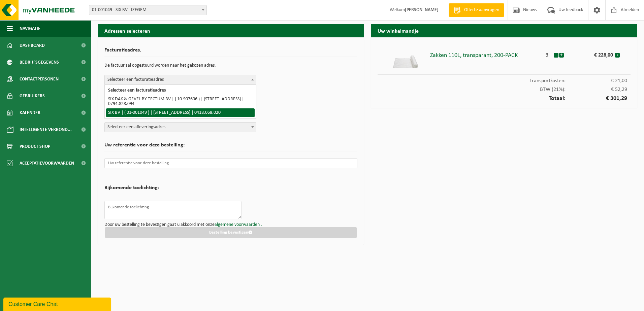 The width and height of the screenshot is (644, 311). I want to click on span: Acceptatievoorwaarden, so click(47, 163).